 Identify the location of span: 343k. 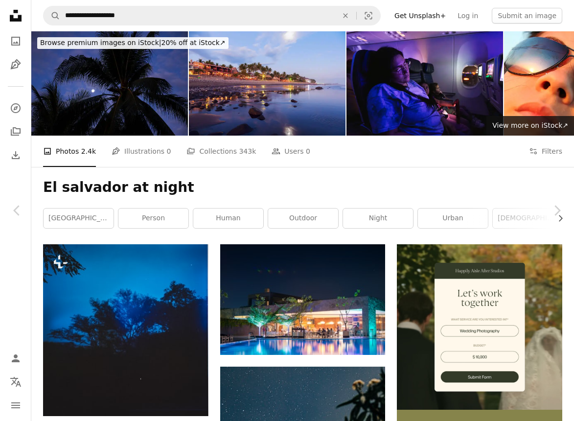
(247, 151).